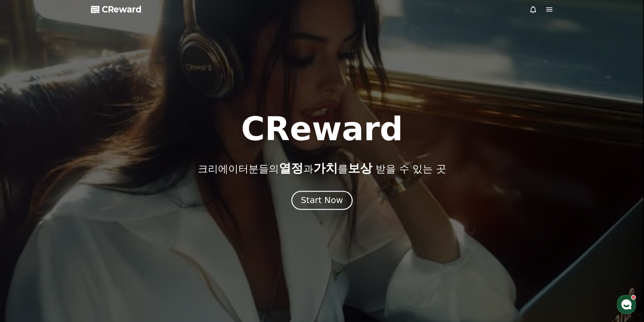 The image size is (644, 322). Describe the element at coordinates (108, 227) in the screenshot. I see `span: 설정` at that location.